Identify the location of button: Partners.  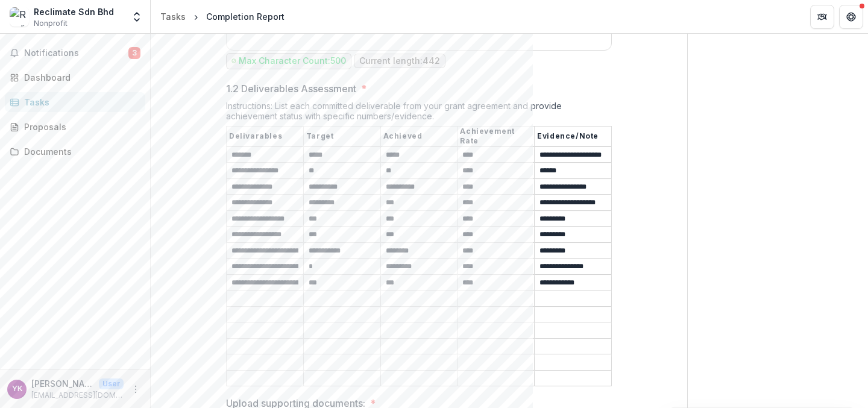
(823, 17).